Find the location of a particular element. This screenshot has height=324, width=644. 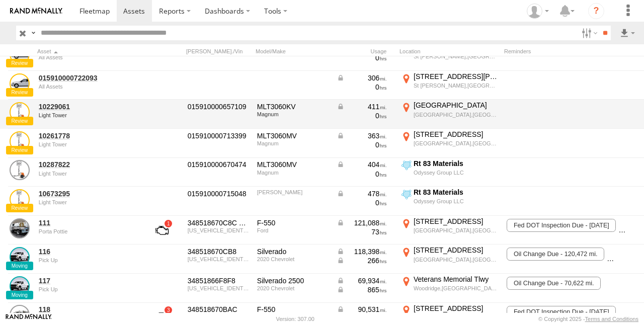

div: 34851866F8F8 is located at coordinates (219, 280).